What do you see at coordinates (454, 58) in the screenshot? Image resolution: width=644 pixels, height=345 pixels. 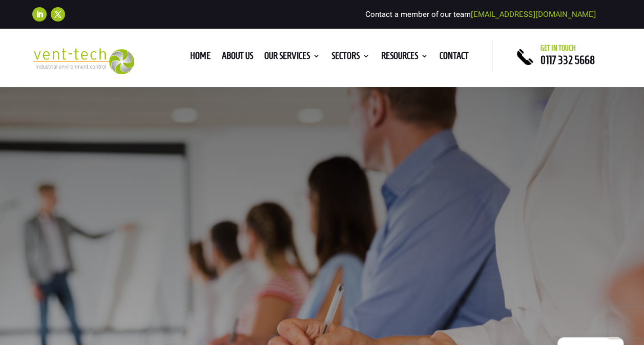 I see `a: Contact` at bounding box center [454, 58].